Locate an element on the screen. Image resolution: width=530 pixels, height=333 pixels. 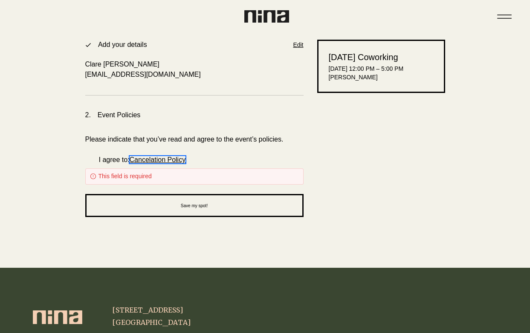
a: Cancelation Policy is located at coordinates (158, 159).